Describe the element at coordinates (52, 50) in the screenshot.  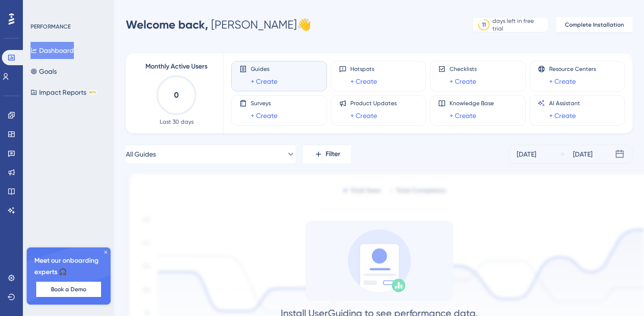
I see `button: Dashboard` at that location.